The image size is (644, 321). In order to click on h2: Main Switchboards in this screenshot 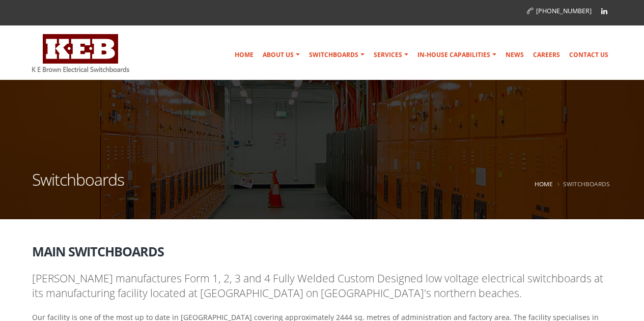, I will do `click(322, 248)`.